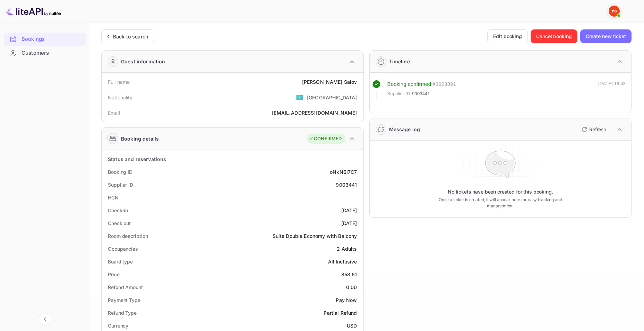  I want to click on div: Nationality, so click(120, 98).